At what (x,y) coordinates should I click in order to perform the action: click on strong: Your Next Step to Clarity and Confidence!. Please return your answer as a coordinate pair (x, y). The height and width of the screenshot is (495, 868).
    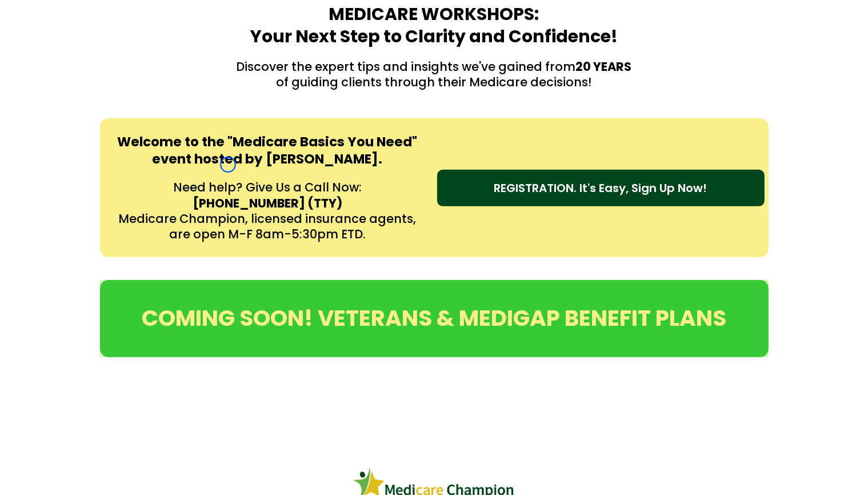
    Looking at the image, I should click on (434, 36).